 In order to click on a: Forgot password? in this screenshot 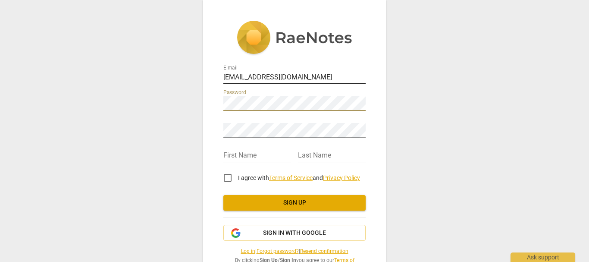, I will do `click(278, 251)`.